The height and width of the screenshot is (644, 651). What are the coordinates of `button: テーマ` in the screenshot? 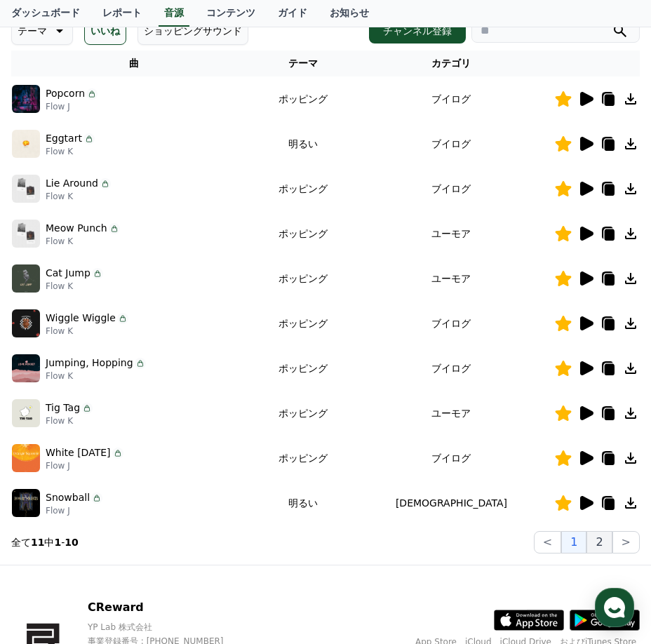 It's located at (42, 31).